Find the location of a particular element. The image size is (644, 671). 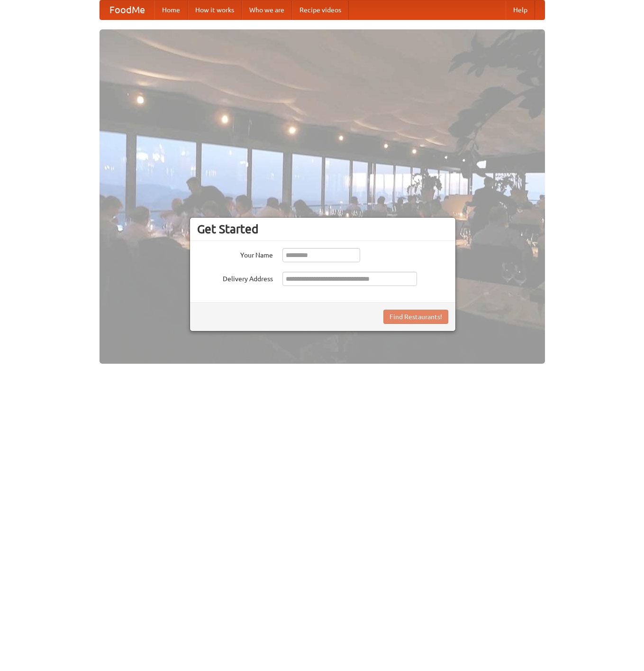

a: FoodMe is located at coordinates (127, 10).